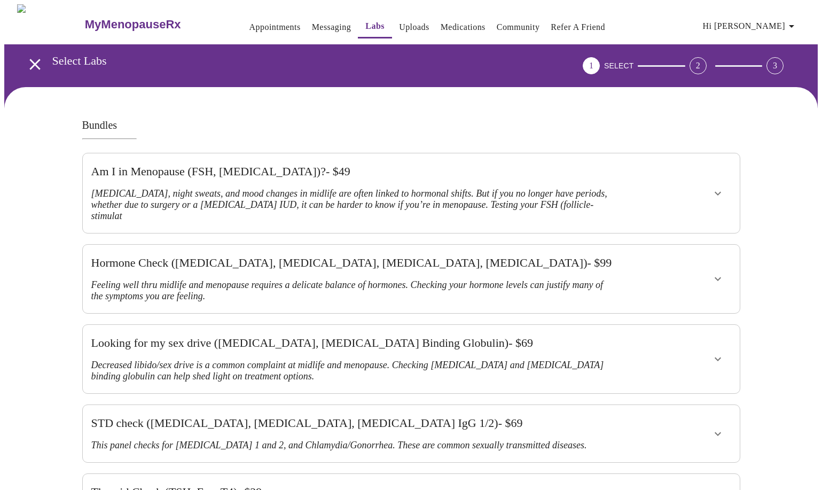 The height and width of the screenshot is (490, 822). Describe the element at coordinates (288, 61) in the screenshot. I see `h3: Select Labs` at that location.